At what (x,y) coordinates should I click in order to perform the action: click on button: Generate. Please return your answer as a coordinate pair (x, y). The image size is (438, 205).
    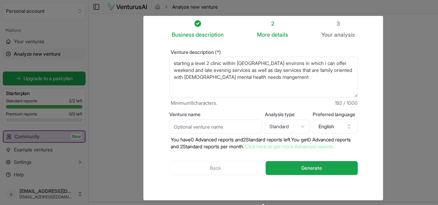
    Looking at the image, I should click on (311, 168).